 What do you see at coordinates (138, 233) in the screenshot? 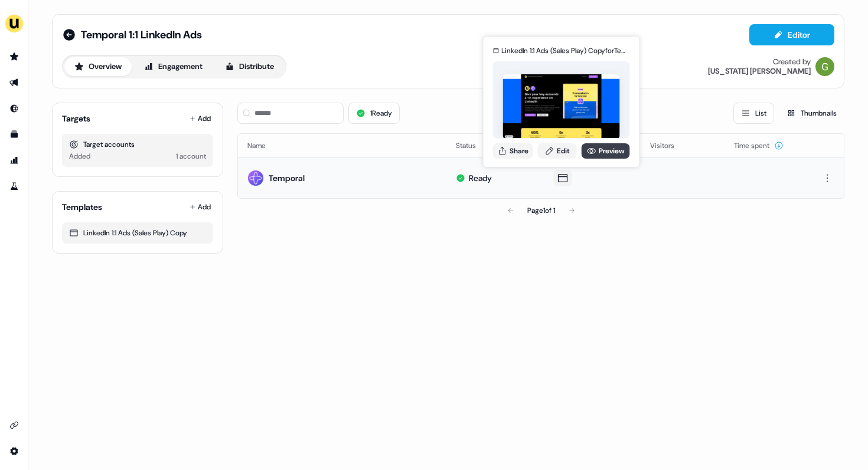
I see `div: LinkedIn 1:1 Ads (Sales Play) Copy` at bounding box center [138, 233].